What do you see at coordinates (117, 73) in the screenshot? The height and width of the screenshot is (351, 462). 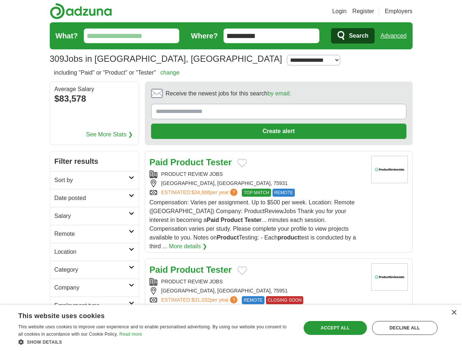 I see `h2: including "Paid" or "Product" or "Tester"` at bounding box center [117, 73].